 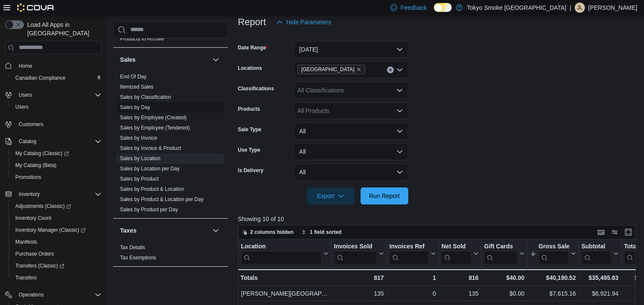 What do you see at coordinates (33, 218) in the screenshot?
I see `a: Inventory Count` at bounding box center [33, 218].